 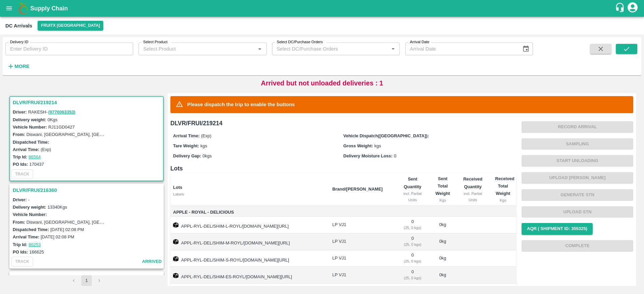 What do you see at coordinates (326, 49) in the screenshot?
I see `input: Select DC/Purchase Orders` at bounding box center [326, 49].